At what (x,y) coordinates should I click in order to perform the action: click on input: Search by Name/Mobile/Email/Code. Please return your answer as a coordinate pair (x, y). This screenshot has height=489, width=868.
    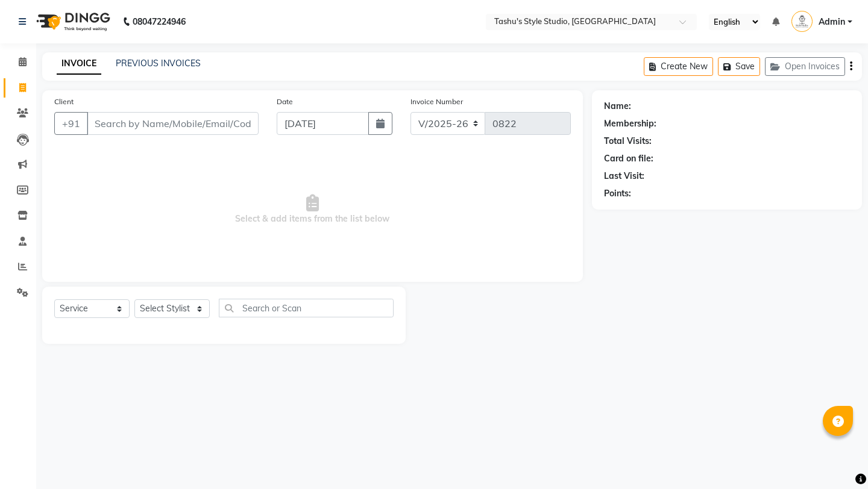
    Looking at the image, I should click on (173, 124).